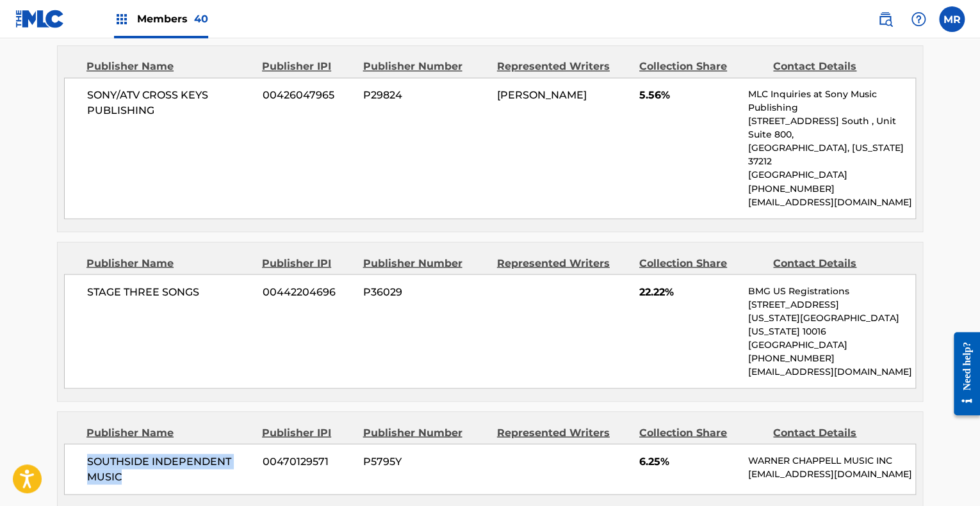  What do you see at coordinates (425, 292) in the screenshot?
I see `span: P36029` at bounding box center [425, 292].